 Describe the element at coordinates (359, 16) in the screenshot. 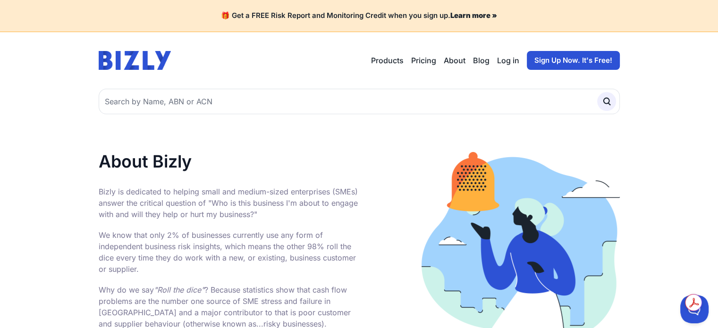

I see `h4: 🎁 Get a FREE Risk Report and Monitoring Credit when you sign up.` at that location.